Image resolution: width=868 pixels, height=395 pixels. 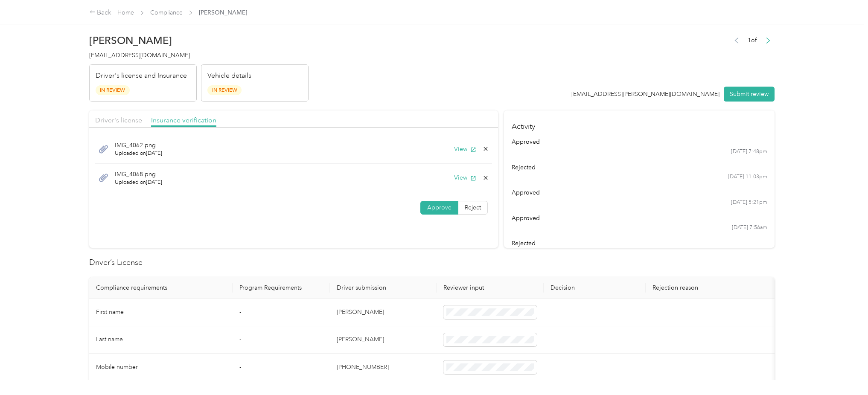 I want to click on span: Driver's license, so click(x=119, y=120).